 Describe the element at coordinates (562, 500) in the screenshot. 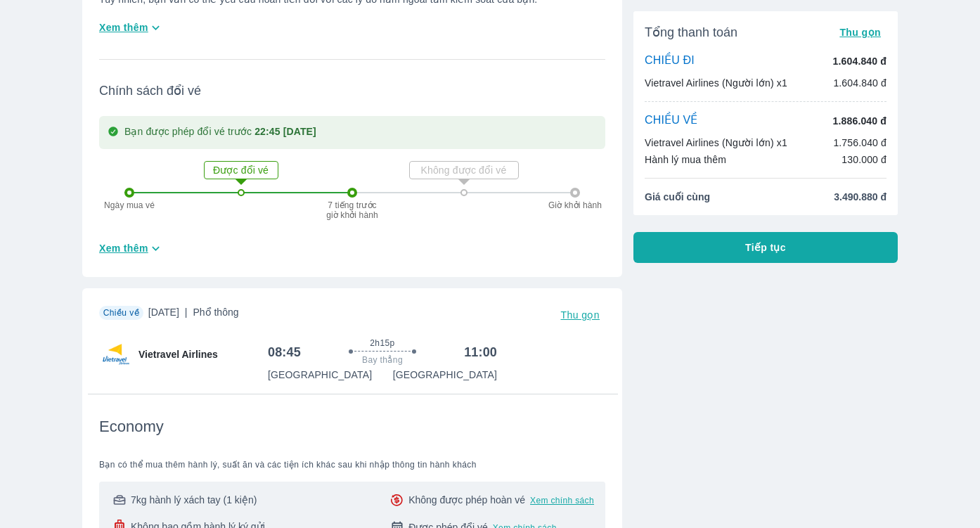

I see `span: Xem chính sách` at that location.